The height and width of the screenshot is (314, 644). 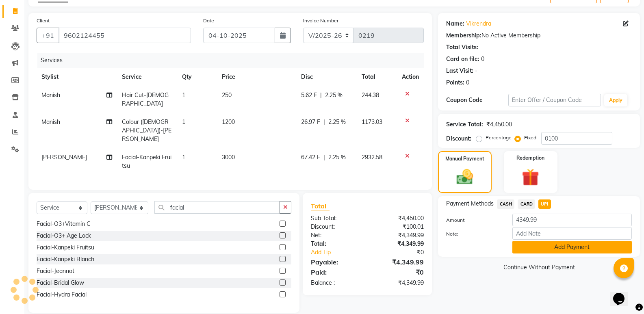 I want to click on div: Facial-Bridal Glow, so click(x=60, y=282).